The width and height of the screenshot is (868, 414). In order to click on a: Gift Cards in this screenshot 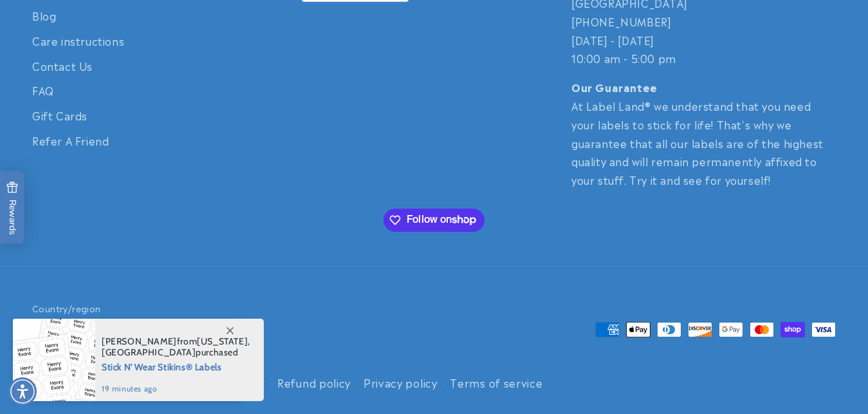, I will do `click(60, 115)`.